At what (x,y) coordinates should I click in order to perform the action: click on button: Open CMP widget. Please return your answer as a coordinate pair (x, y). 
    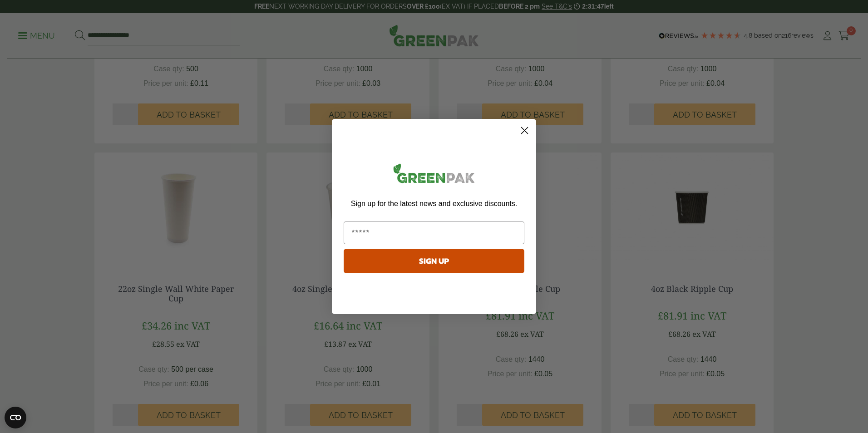
    Looking at the image, I should click on (15, 418).